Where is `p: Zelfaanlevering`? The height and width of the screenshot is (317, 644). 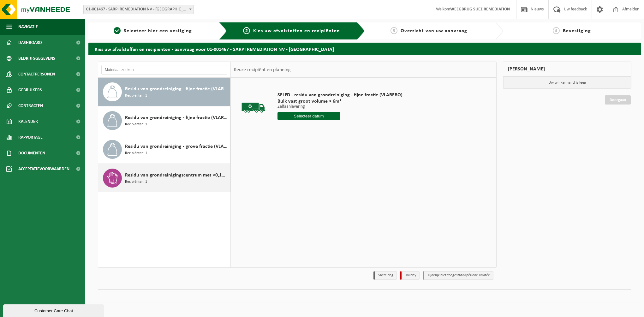 p: Zelfaanlevering is located at coordinates (340, 107).